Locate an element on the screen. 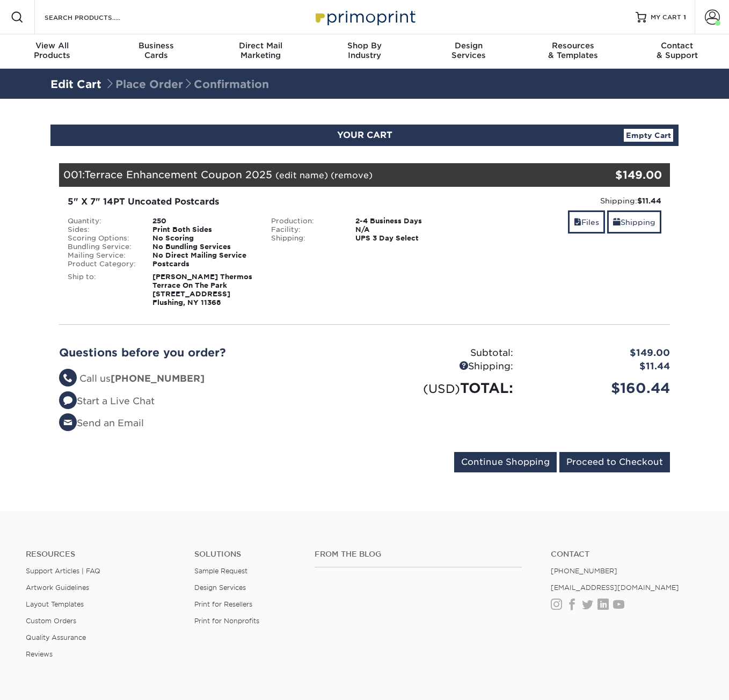  div: Subtotal: is located at coordinates (443, 353).